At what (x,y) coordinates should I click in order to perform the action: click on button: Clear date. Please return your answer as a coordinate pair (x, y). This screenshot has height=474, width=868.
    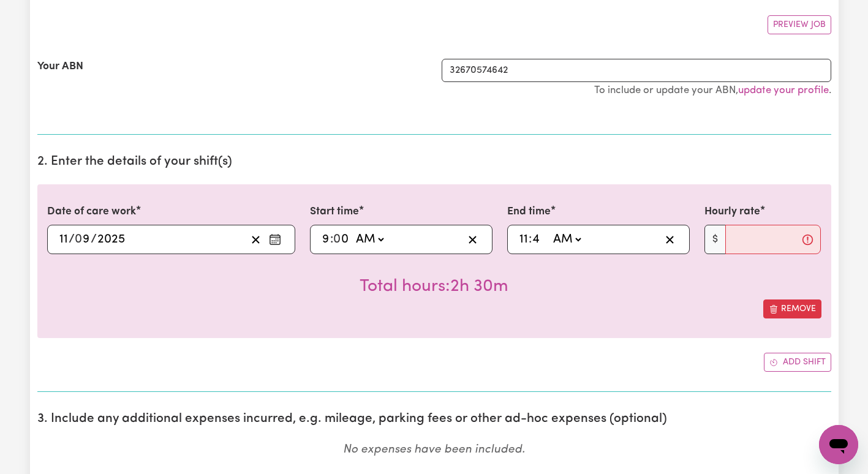
    Looking at the image, I should click on (255, 239).